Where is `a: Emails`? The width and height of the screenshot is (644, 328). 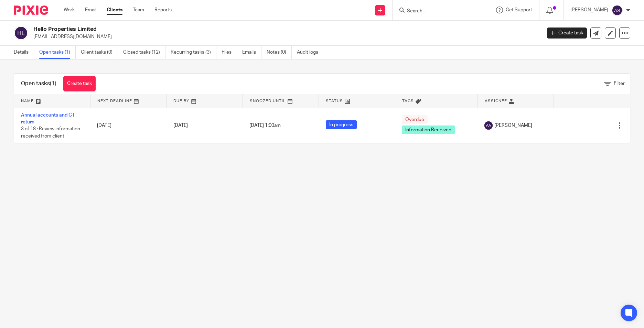 a: Emails is located at coordinates (252, 52).